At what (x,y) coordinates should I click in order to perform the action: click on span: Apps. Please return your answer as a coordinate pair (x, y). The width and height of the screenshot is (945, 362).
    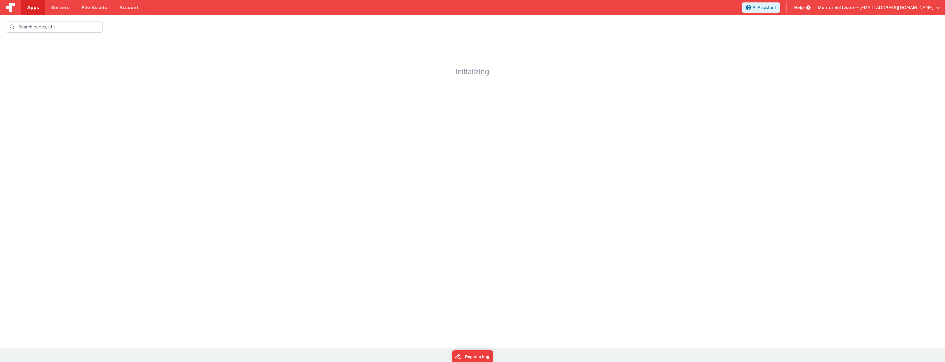
    Looking at the image, I should click on (33, 8).